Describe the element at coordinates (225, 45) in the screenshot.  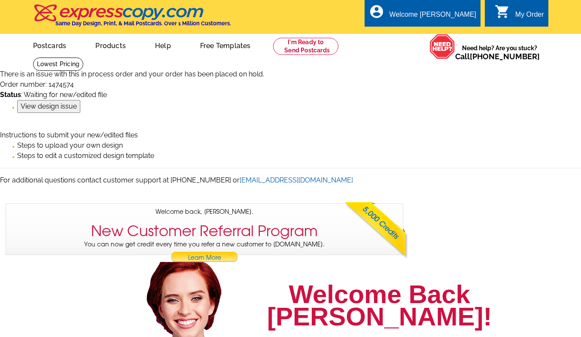
I see `a: Free Templates` at that location.